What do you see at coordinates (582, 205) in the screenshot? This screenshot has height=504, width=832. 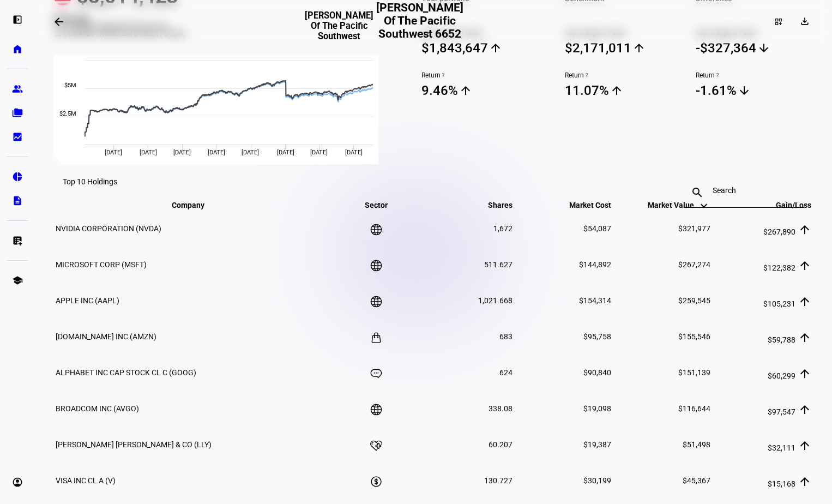 I see `span: Market Cost` at bounding box center [582, 205].